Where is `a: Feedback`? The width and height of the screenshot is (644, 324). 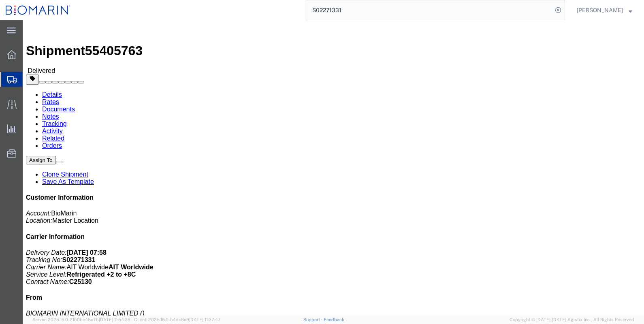 a: Feedback is located at coordinates (334, 319).